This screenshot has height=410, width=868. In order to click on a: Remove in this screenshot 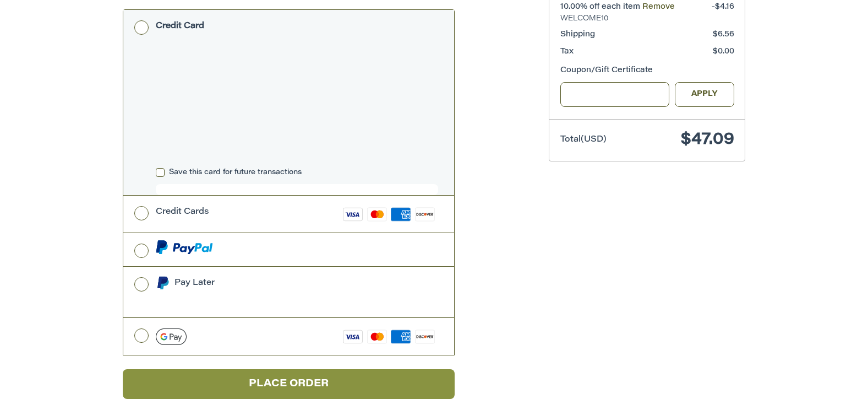, I will do `click(658, 7)`.